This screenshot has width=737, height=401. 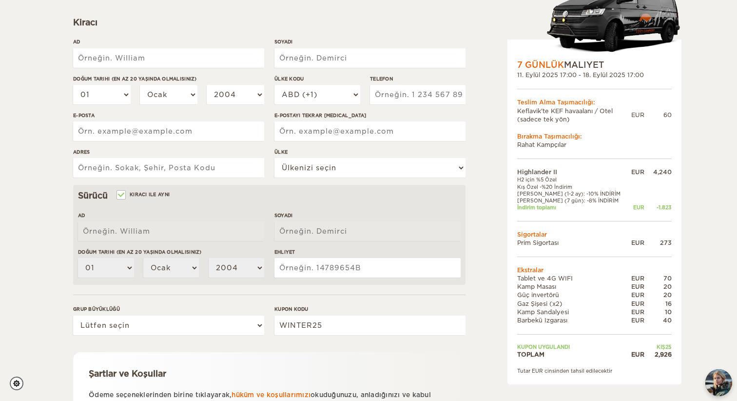 What do you see at coordinates (658, 354) in the screenshot?
I see `div: 2,926` at bounding box center [658, 354].